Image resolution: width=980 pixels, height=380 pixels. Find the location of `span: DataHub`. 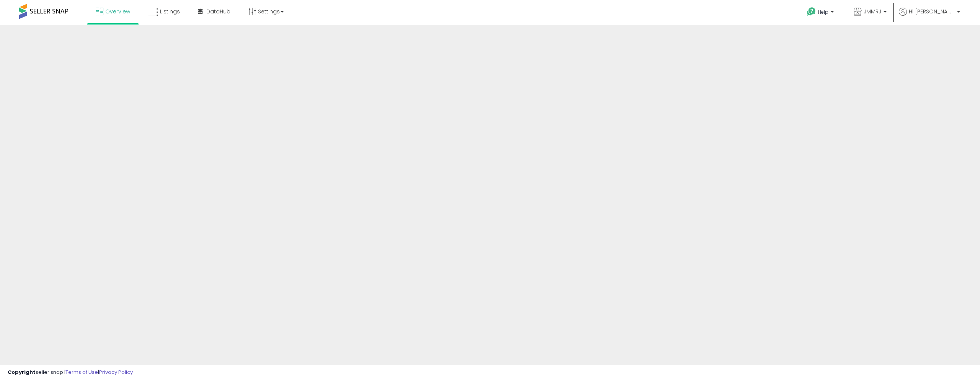

span: DataHub is located at coordinates (218, 12).